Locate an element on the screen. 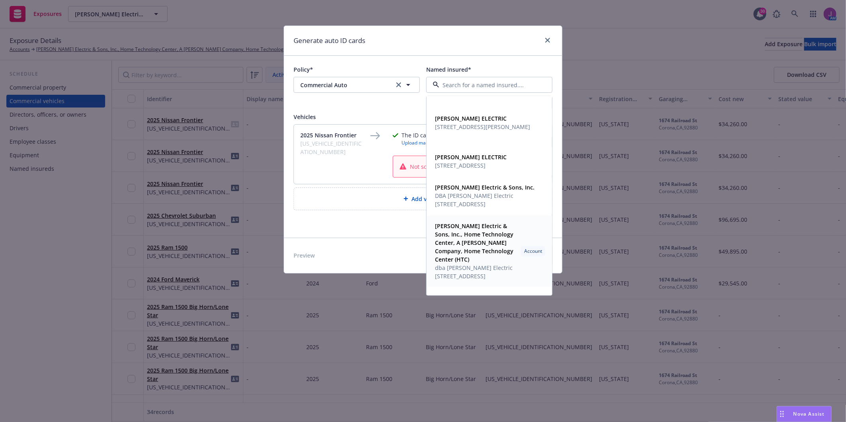 The width and height of the screenshot is (846, 422). span: Vehicles is located at coordinates (305, 117).